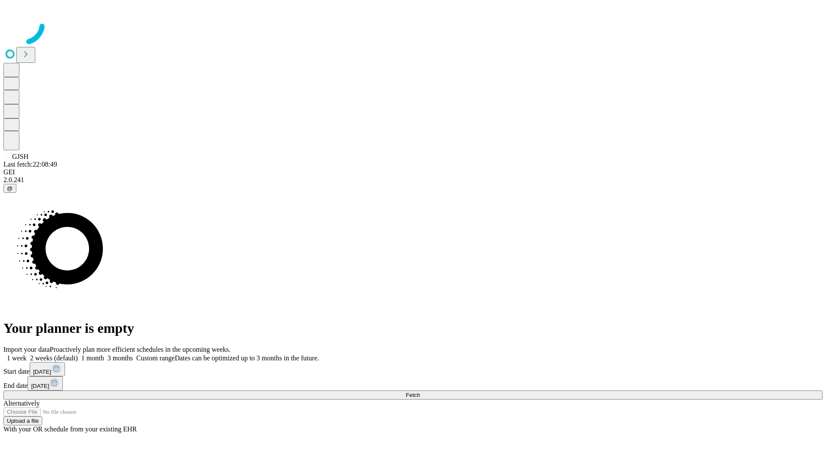 This screenshot has width=826, height=465. What do you see at coordinates (413, 328) in the screenshot?
I see `h1: Your planner is empty` at bounding box center [413, 328].